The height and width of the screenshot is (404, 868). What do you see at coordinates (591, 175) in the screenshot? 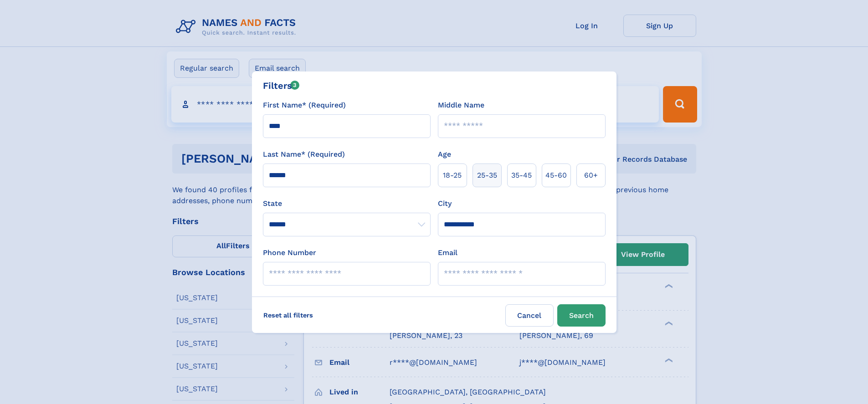
I see `span: 60+` at bounding box center [591, 175].